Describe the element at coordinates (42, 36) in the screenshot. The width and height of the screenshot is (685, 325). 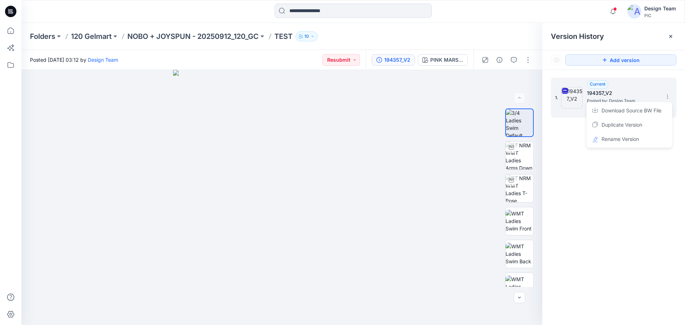
I see `p: Folders` at that location.